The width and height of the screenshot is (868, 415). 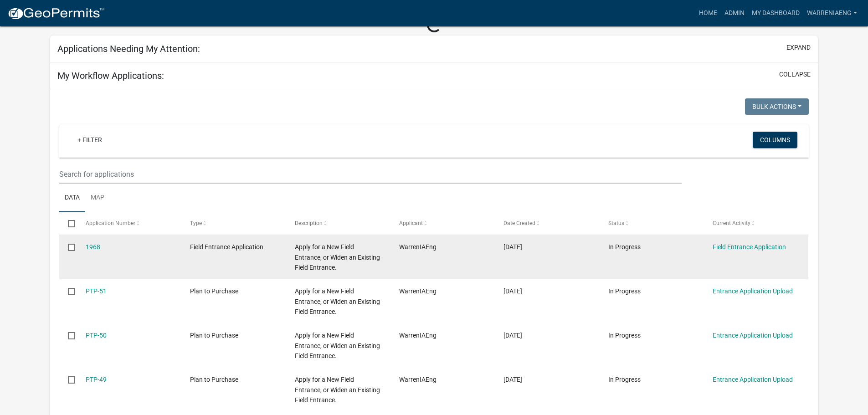 What do you see at coordinates (708, 14) in the screenshot?
I see `a: Home` at bounding box center [708, 14].